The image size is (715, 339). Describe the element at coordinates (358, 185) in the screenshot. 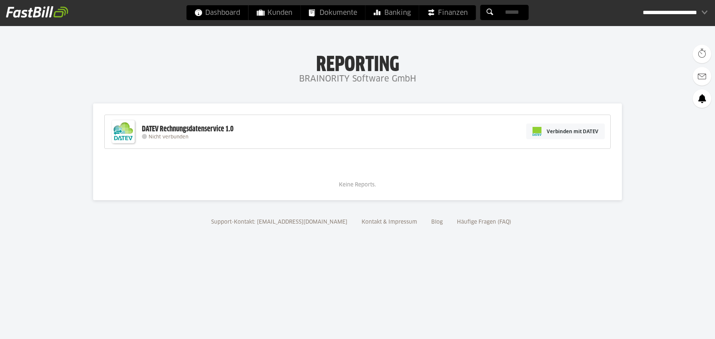

I see `span: Keine Reports.` at that location.